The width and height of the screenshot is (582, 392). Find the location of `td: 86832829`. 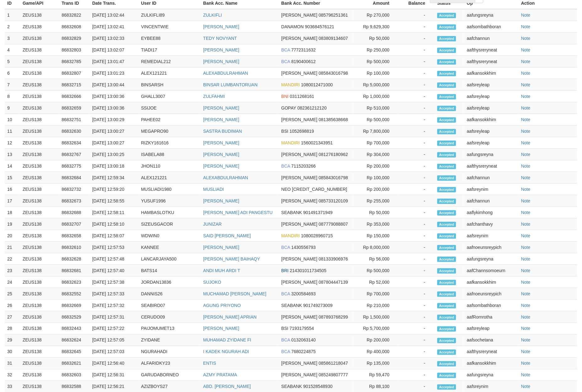

td: 86832829 is located at coordinates (74, 38).